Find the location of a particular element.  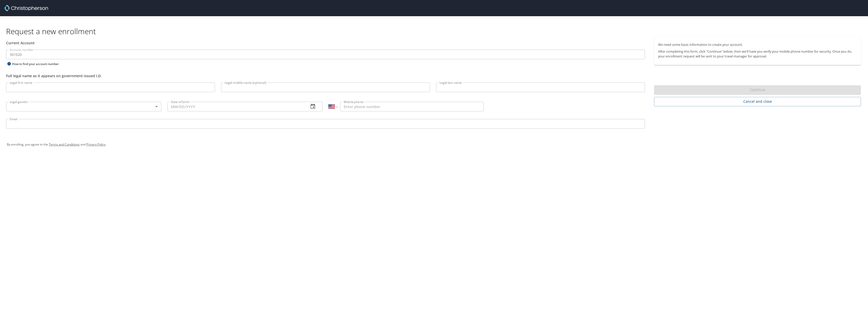

div: Full legal name as it appears on government-issued I.D. is located at coordinates (326, 76).